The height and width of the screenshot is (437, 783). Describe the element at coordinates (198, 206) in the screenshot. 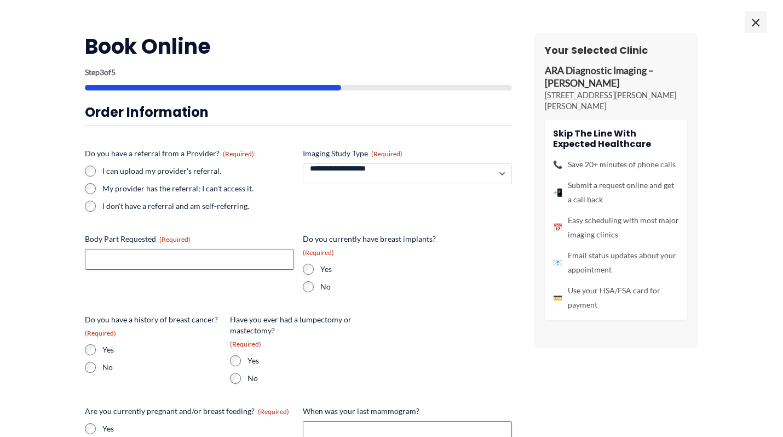

I see `label: I don't have a referral and am self-referring.` at that location.